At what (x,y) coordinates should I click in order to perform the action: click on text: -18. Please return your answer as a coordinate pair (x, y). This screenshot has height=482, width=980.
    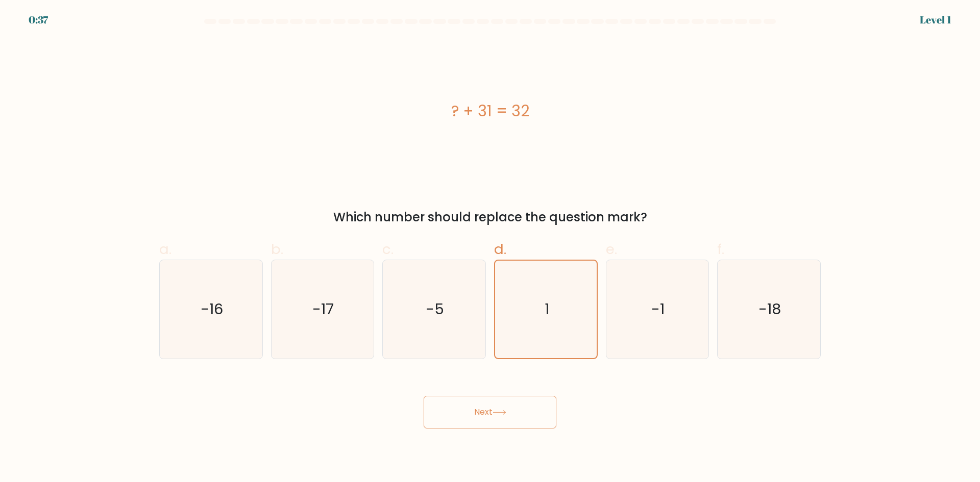
    Looking at the image, I should click on (770, 309).